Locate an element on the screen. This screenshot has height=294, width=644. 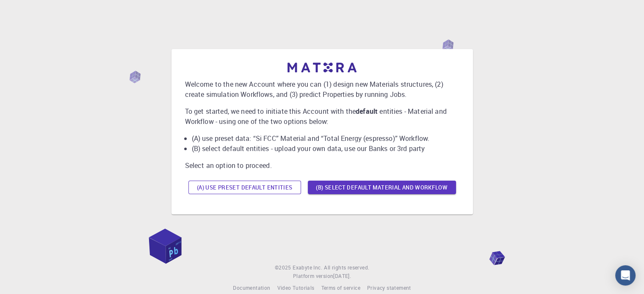
a: Documentation is located at coordinates (252, 288).